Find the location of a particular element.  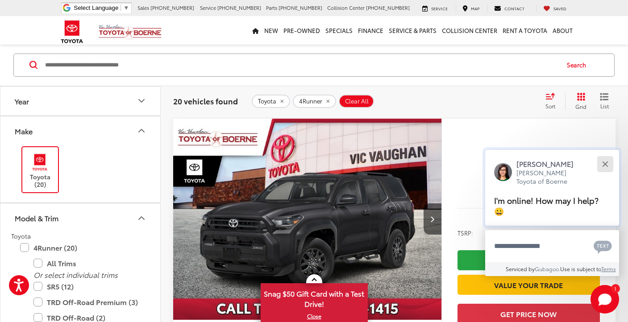

label: TRD Off-Road Premium (3) is located at coordinates (87, 302).